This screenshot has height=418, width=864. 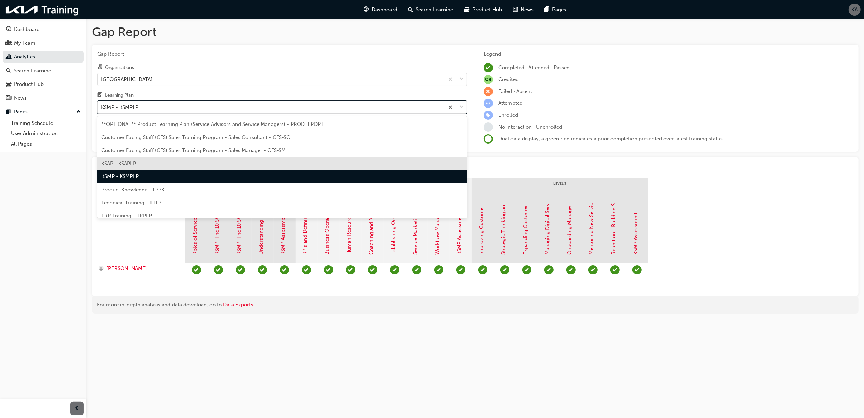 What do you see at coordinates (523, 9) in the screenshot?
I see `a: news-iconNews` at bounding box center [523, 9].